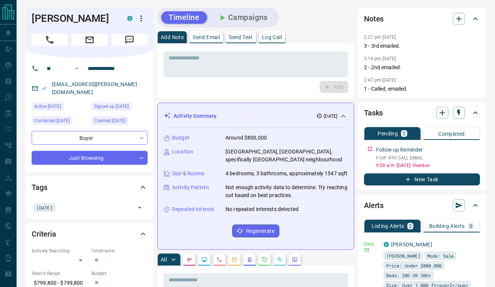  What do you see at coordinates (119, 274) in the screenshot?
I see `p: Budget:` at bounding box center [119, 274].